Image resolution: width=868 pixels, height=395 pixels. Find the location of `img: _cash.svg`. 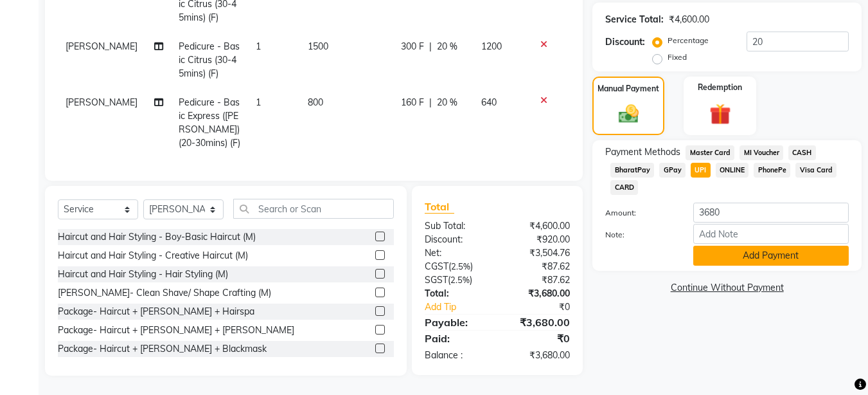

img: _cash.svg is located at coordinates (629, 114).